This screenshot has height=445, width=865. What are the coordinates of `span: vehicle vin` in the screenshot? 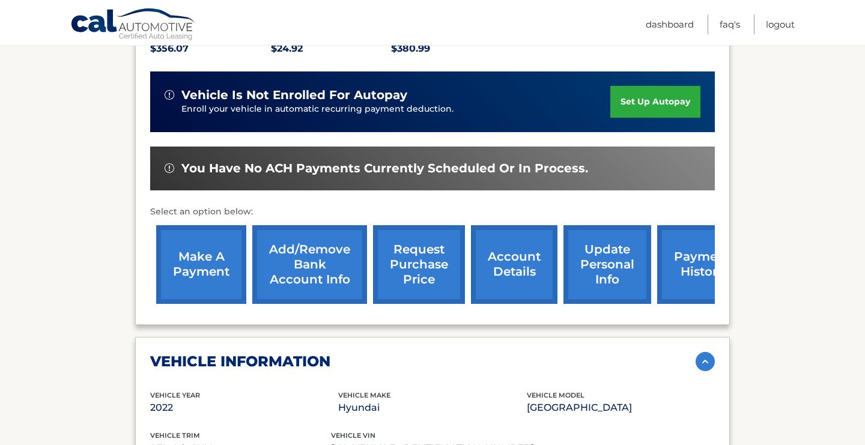 It's located at (353, 436).